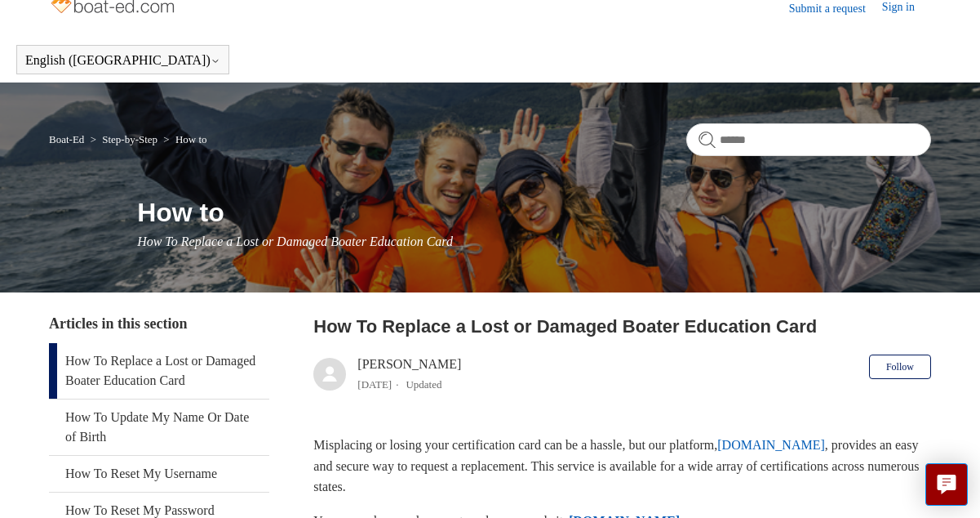 The height and width of the screenshot is (518, 980). Describe the element at coordinates (159, 371) in the screenshot. I see `a: How To Replace a Lost or Damaged Boater Education Card` at that location.